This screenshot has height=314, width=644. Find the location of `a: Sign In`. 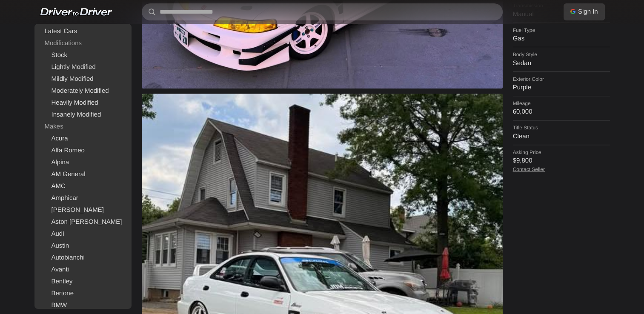

a: Sign In is located at coordinates (584, 12).